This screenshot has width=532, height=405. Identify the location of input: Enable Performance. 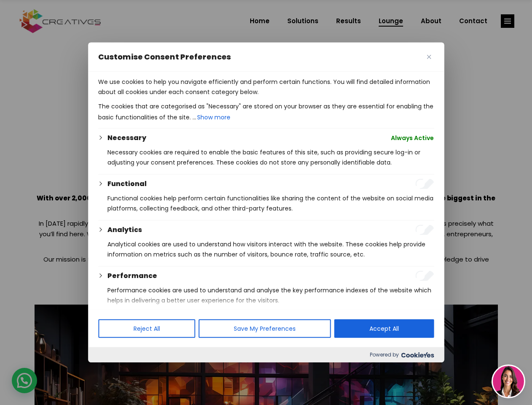
(425, 276).